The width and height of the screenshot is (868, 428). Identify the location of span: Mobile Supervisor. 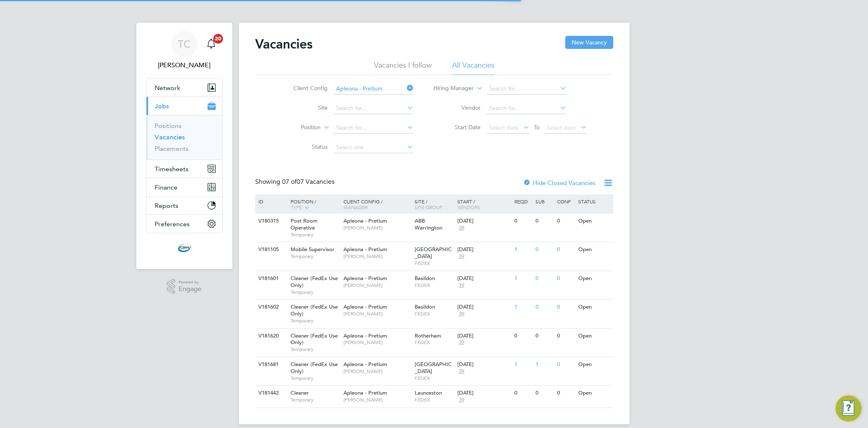
(313, 249).